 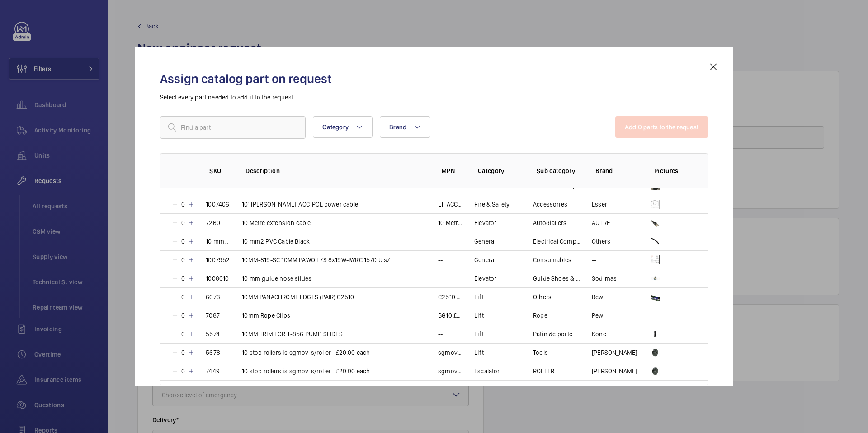 I want to click on p: 10 mm guide nose slides, so click(x=277, y=278).